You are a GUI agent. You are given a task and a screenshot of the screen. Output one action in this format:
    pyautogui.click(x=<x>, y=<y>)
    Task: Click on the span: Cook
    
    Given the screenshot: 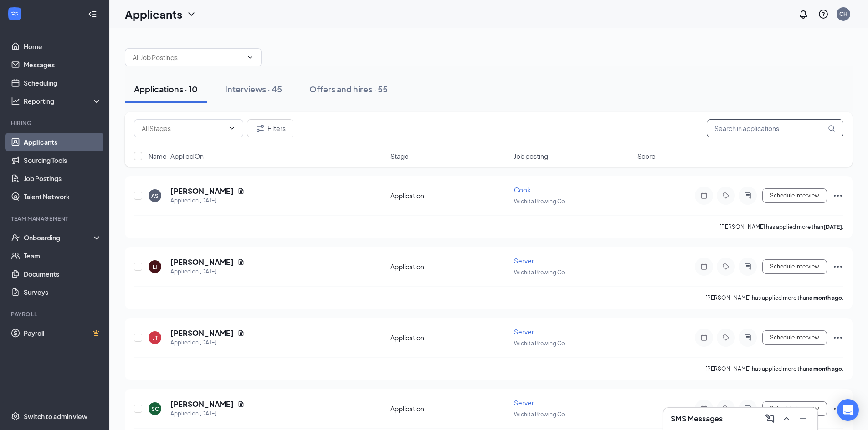 What is the action you would take?
    pyautogui.click(x=522, y=190)
    